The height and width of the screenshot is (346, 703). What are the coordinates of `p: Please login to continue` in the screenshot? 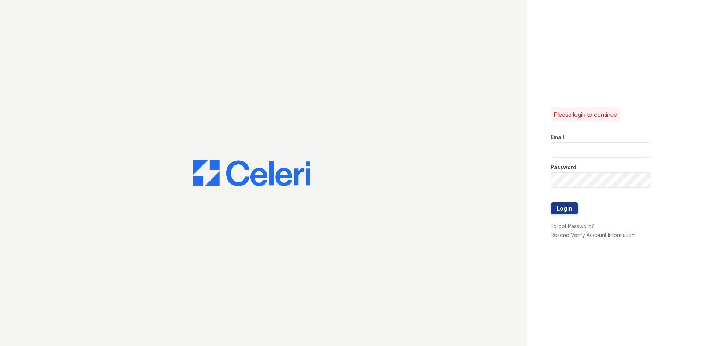 It's located at (585, 115).